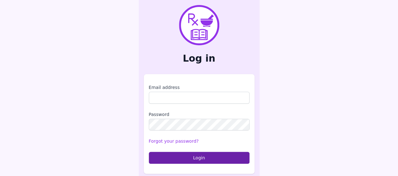 The height and width of the screenshot is (176, 398). I want to click on h2: Log in, so click(199, 59).